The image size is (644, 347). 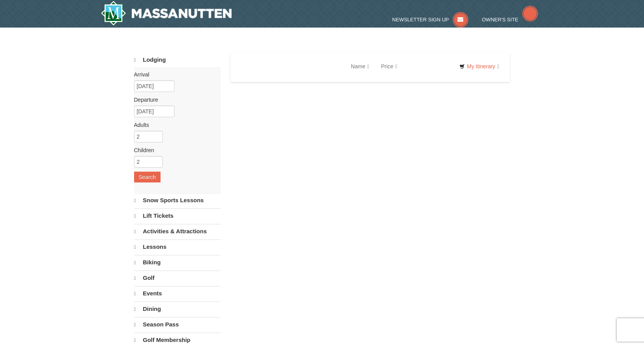 What do you see at coordinates (174, 100) in the screenshot?
I see `label: Departure` at bounding box center [174, 100].